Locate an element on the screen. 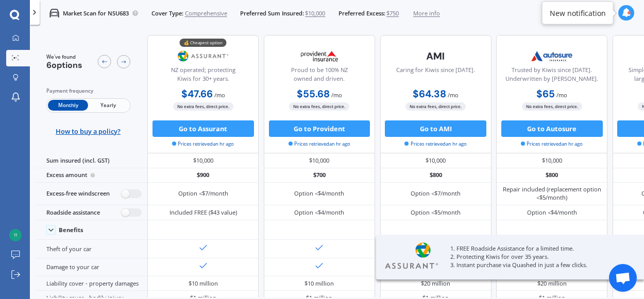 The height and width of the screenshot is (299, 644). p: 1. FREE Roadside Assistance for a limited time. is located at coordinates (537, 249).